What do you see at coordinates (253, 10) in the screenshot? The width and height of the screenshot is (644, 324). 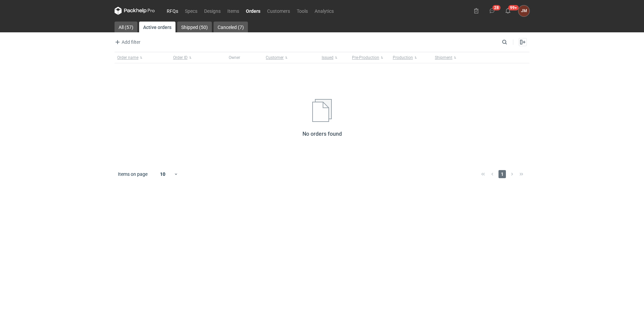 I see `a: Orders` at bounding box center [253, 10].